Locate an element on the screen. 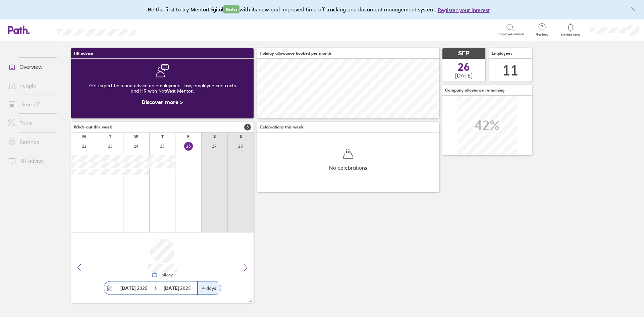  span: Beta is located at coordinates (232, 9).